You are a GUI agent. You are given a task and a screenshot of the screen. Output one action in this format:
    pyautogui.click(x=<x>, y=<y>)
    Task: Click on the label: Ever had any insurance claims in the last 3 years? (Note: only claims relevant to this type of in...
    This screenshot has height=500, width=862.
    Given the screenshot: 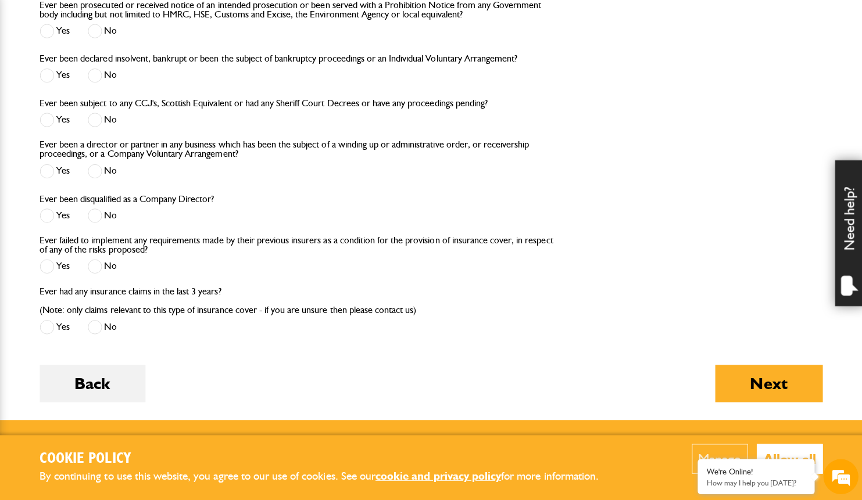 What is the action you would take?
    pyautogui.click(x=229, y=302)
    